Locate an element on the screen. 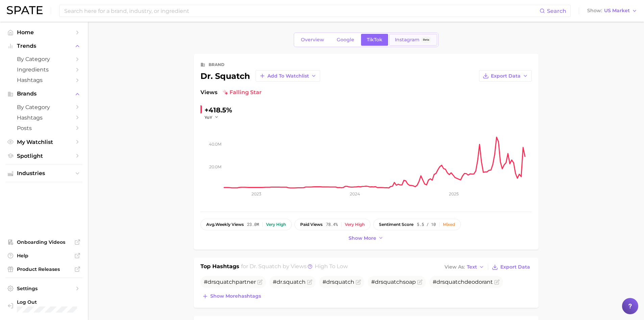 Image resolution: width=644 pixels, height=320 pixels. abbr: average is located at coordinates (211, 224).